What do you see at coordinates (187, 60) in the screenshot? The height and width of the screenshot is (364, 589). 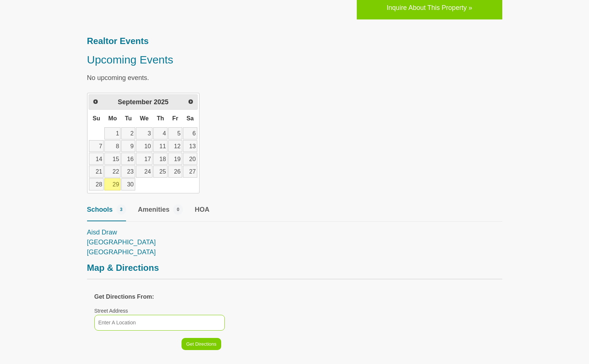 I see `h3: Upcoming Events` at bounding box center [187, 60].